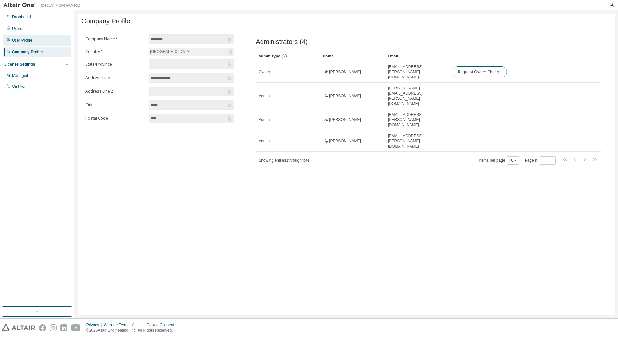  Describe the element at coordinates (115, 52) in the screenshot. I see `label: Country` at that location.